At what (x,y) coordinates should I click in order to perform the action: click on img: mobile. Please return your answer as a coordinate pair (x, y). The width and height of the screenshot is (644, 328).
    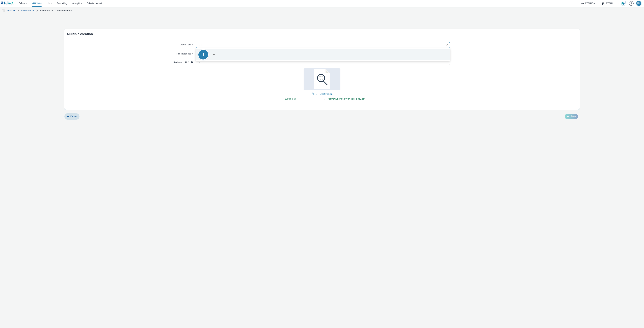
    Looking at the image, I should click on (3, 11).